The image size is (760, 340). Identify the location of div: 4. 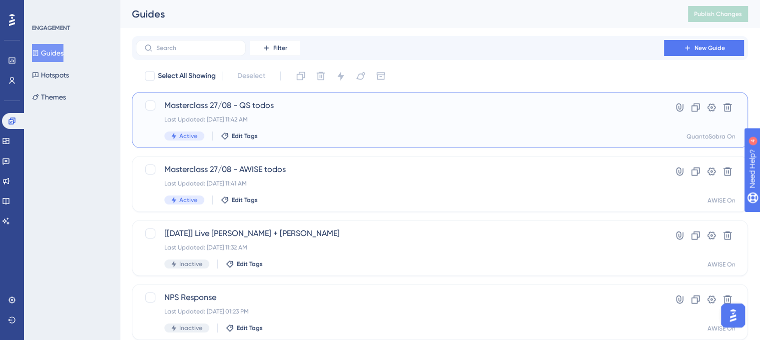
(71, 9).